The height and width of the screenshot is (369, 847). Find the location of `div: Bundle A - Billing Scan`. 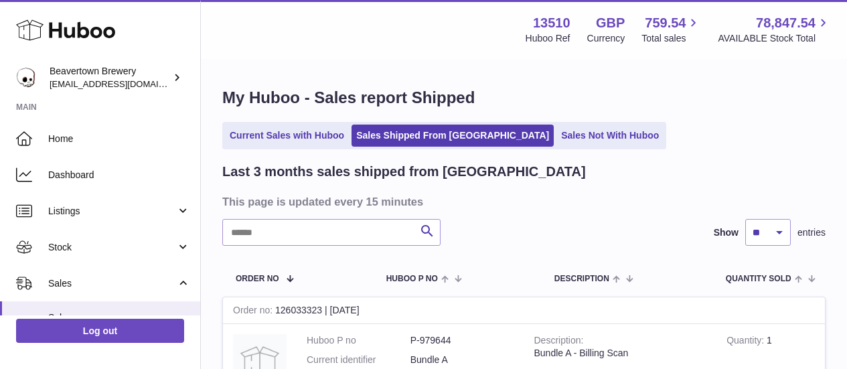

div: Bundle A - Billing Scan is located at coordinates (621, 353).